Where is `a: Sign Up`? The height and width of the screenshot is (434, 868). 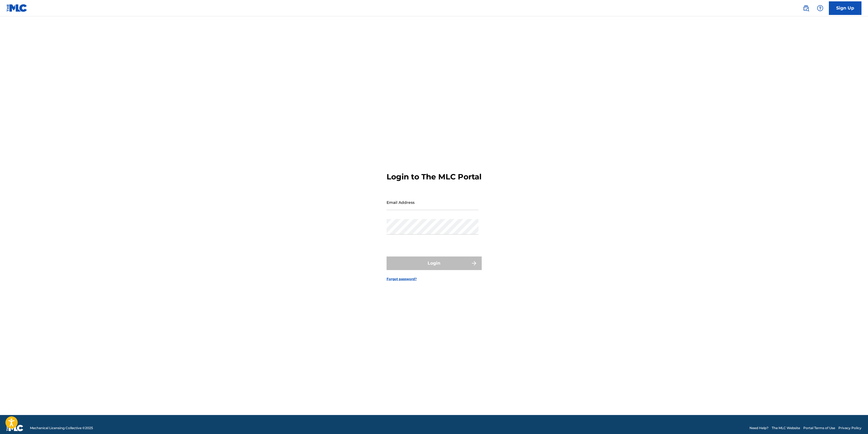
a: Sign Up is located at coordinates (846, 8).